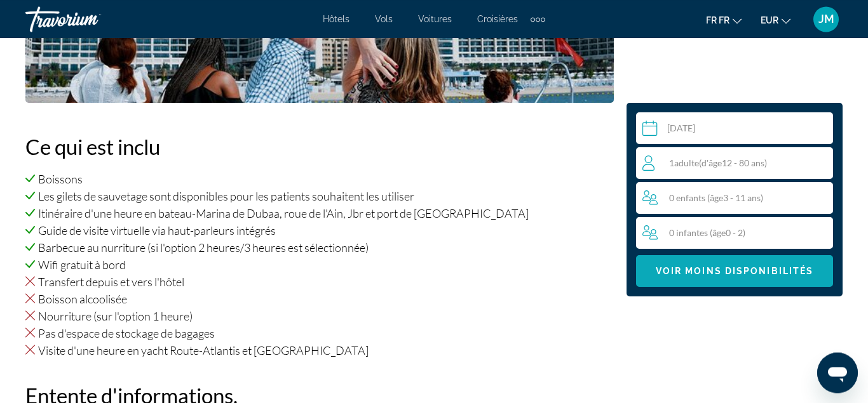 Image resolution: width=868 pixels, height=403 pixels. What do you see at coordinates (384, 19) in the screenshot?
I see `span: Vols` at bounding box center [384, 19].